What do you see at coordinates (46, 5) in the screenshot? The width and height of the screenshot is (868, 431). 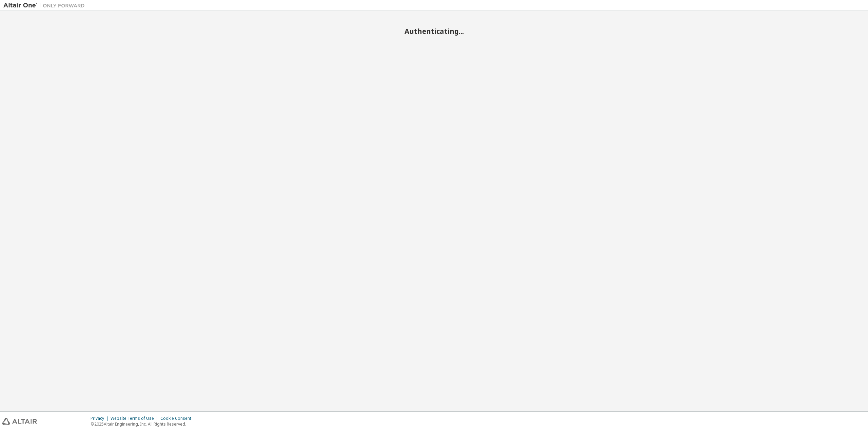 I see `img: Altair One` at bounding box center [46, 5].